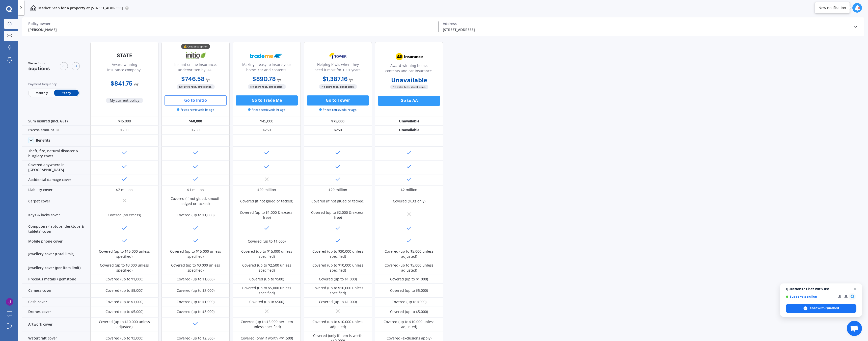 This screenshot has width=868, height=341. I want to click on div: Covered (up to $30,000 unless specified), so click(338, 254).